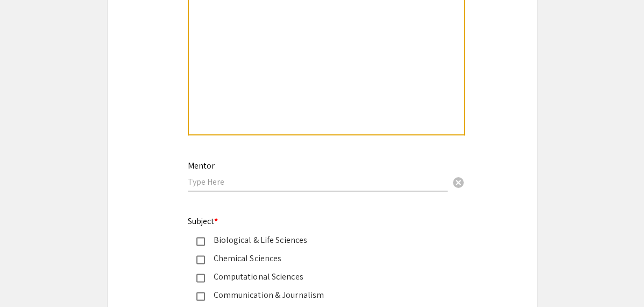 The height and width of the screenshot is (307, 644). Describe the element at coordinates (318, 277) in the screenshot. I see `div: Computational Sciences` at that location.